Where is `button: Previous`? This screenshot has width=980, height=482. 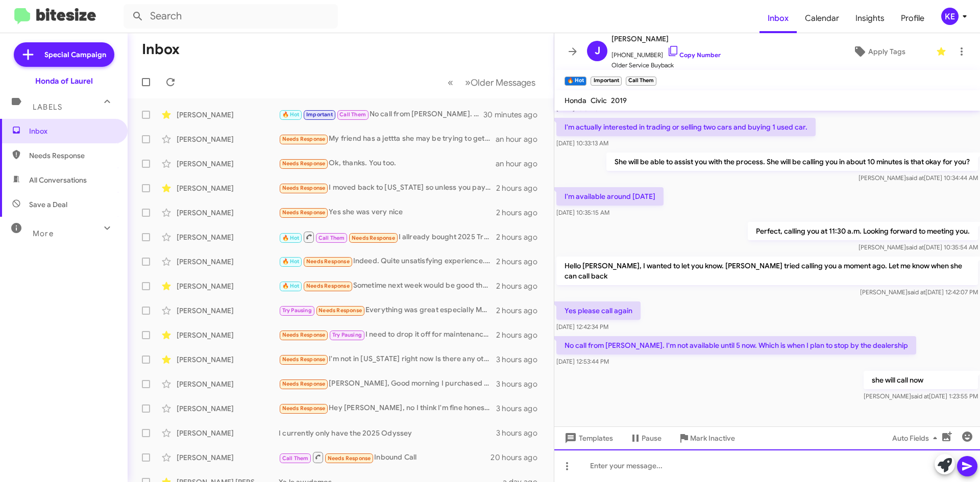
button: Previous is located at coordinates (450, 82).